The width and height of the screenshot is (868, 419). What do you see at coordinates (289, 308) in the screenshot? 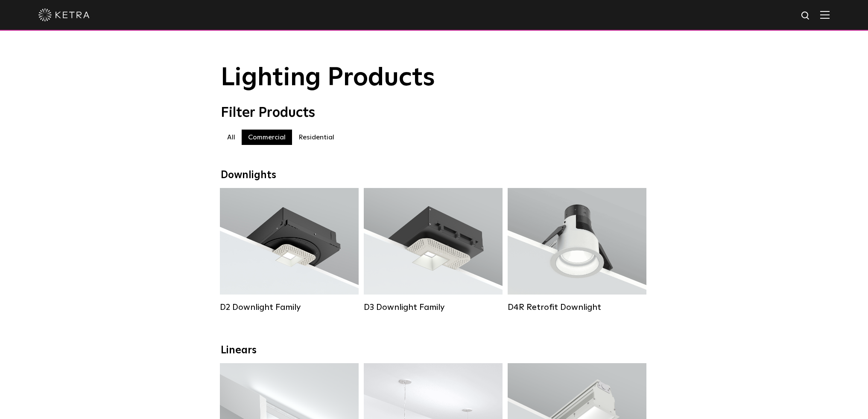
I see `div: D2 Downlight Family` at bounding box center [289, 308].